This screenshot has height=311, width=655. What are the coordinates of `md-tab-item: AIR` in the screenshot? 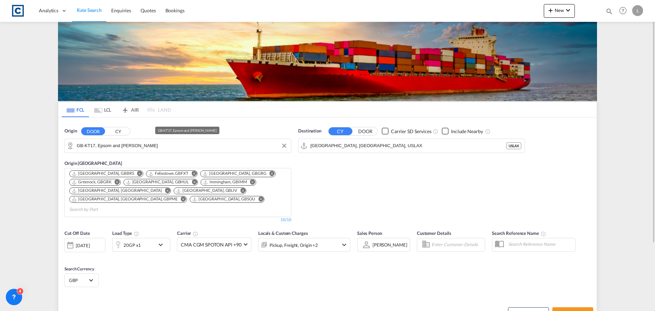 It's located at (130, 109).